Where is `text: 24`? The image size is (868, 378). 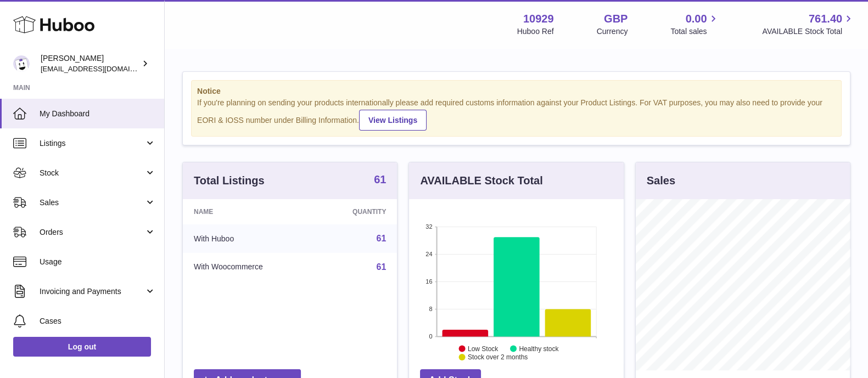
text: 24 is located at coordinates (429, 254).